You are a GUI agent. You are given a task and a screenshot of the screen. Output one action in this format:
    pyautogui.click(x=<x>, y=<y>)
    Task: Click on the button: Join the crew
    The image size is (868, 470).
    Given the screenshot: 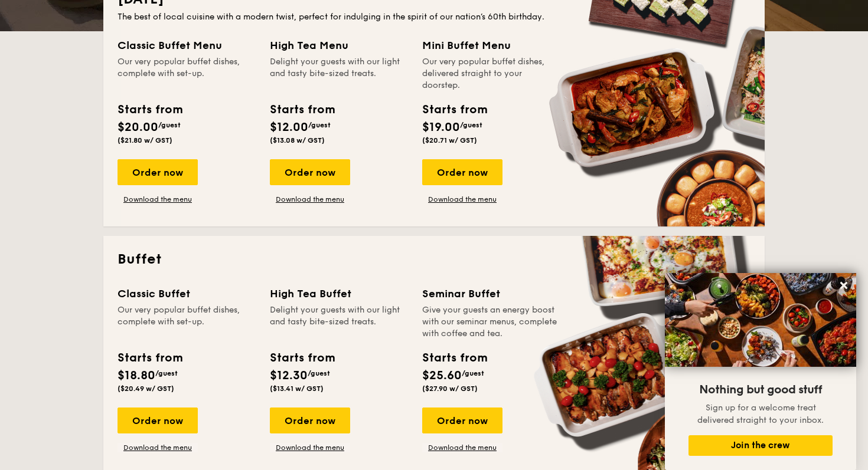 What is the action you would take?
    pyautogui.click(x=761, y=446)
    